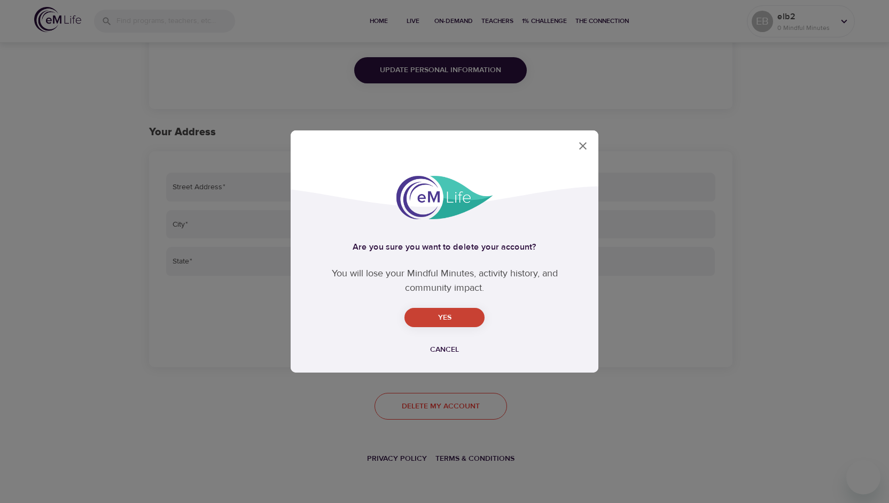  Describe the element at coordinates (445, 318) in the screenshot. I see `button: Yes` at that location.